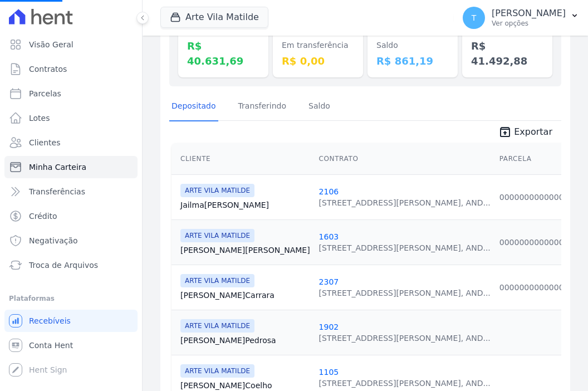 The width and height of the screenshot is (588, 391). Describe the element at coordinates (329, 282) in the screenshot. I see `a: 2307` at that location.